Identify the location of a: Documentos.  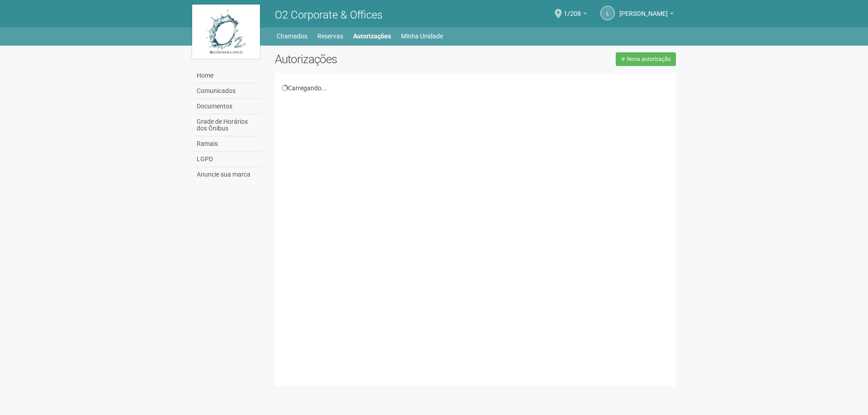
(228, 107).